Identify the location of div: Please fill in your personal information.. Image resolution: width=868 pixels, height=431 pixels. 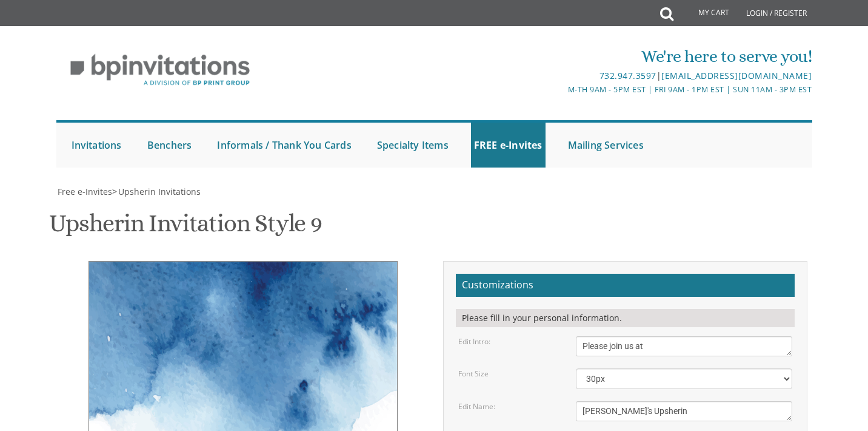
(625, 318).